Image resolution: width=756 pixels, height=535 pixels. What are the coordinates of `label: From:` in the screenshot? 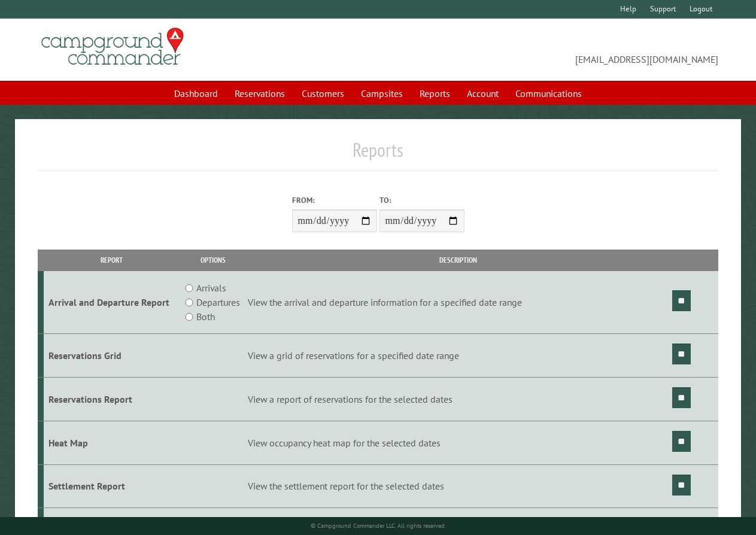 It's located at (334, 200).